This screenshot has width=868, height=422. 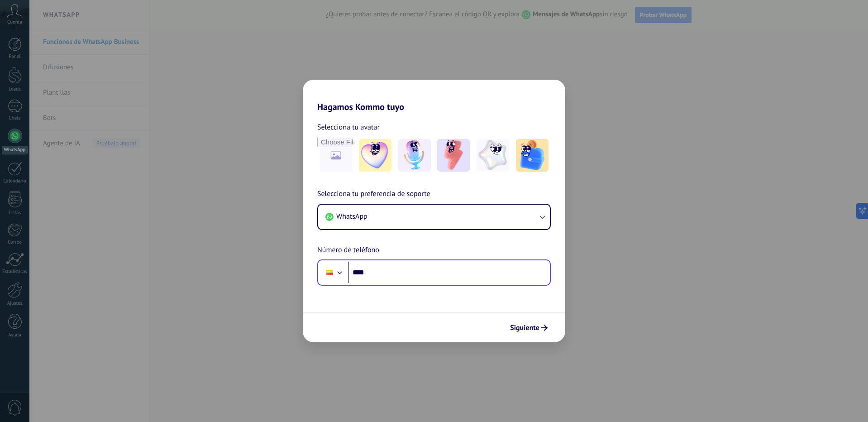 What do you see at coordinates (434, 96) in the screenshot?
I see `h2: Hagamos Kommo tuyo` at bounding box center [434, 96].